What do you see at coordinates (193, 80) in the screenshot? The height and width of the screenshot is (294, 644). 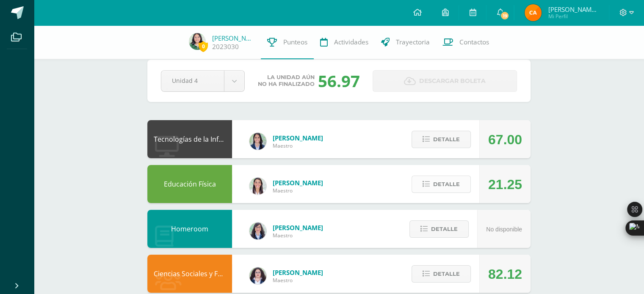 I see `span: Unidad 4` at bounding box center [193, 80].